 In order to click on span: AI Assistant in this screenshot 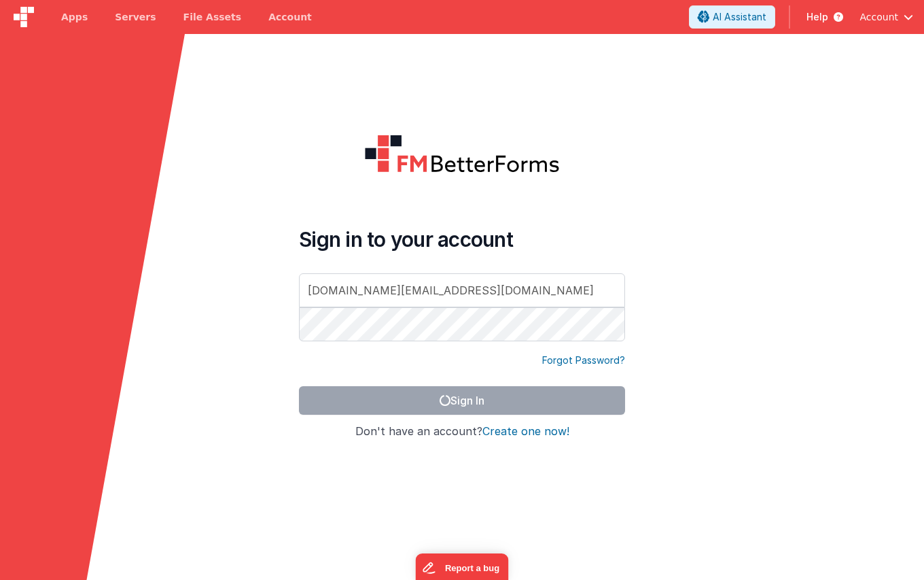, I will do `click(739, 17)`.